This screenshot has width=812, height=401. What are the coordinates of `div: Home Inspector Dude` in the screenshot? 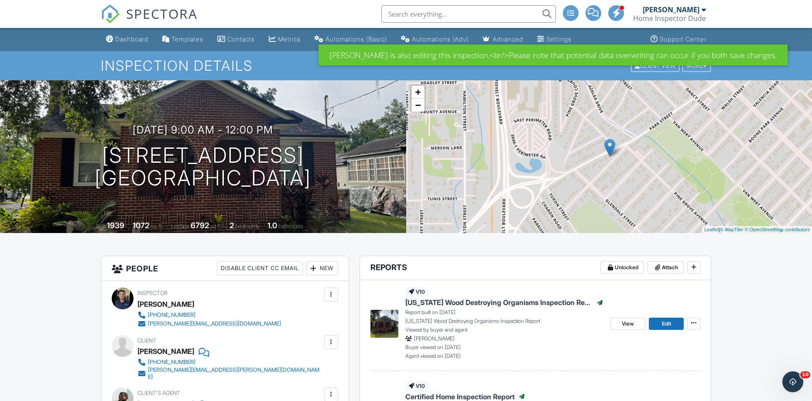 It's located at (669, 18).